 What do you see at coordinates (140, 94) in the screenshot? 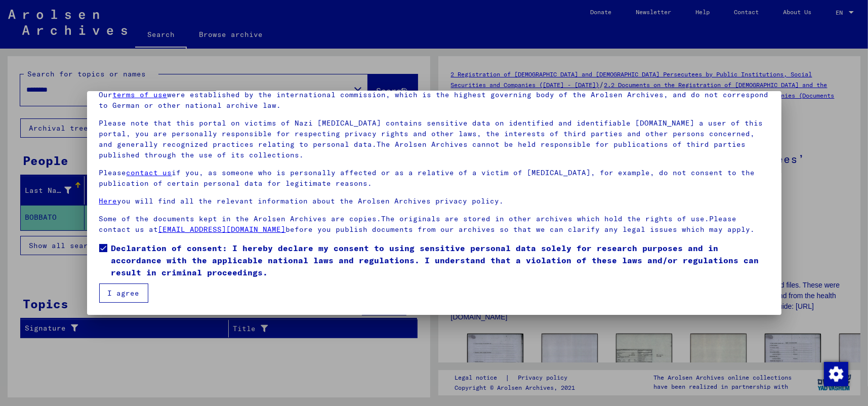
I see `a: terms of use` at bounding box center [140, 94].